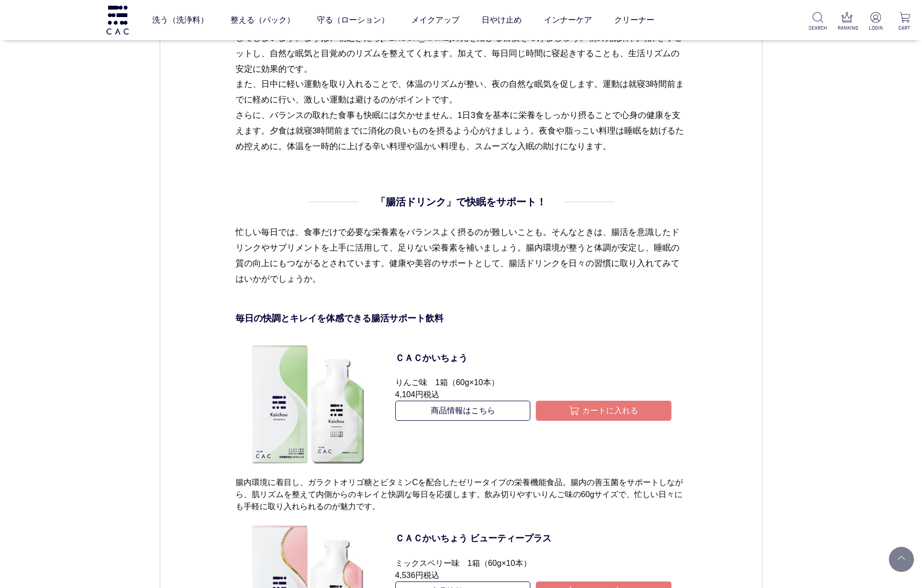 This screenshot has height=588, width=922. Describe the element at coordinates (533, 395) in the screenshot. I see `p: 4,104円` at that location.